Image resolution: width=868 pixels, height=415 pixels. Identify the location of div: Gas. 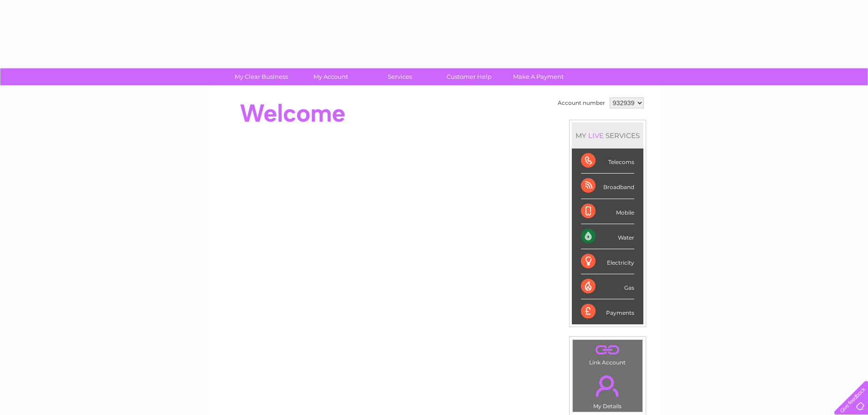
(607, 286).